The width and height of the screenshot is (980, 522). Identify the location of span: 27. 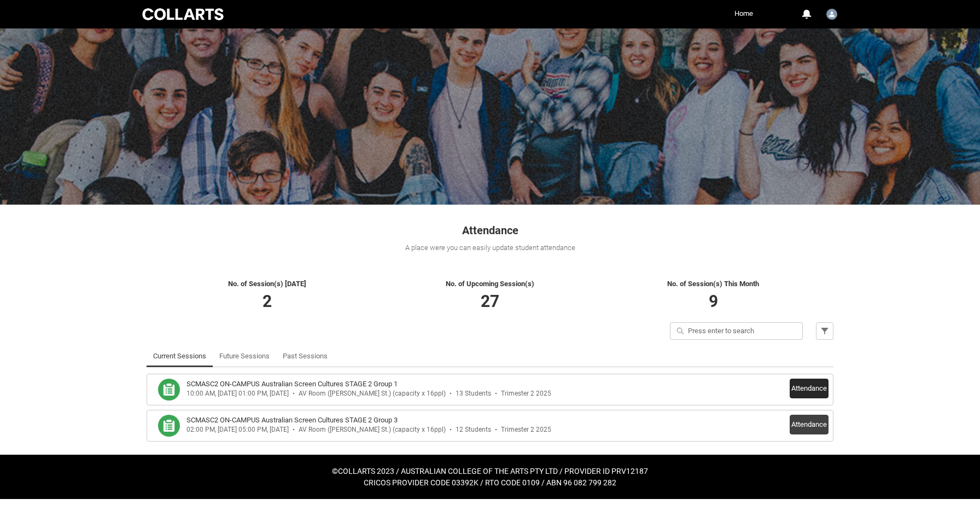
(490, 301).